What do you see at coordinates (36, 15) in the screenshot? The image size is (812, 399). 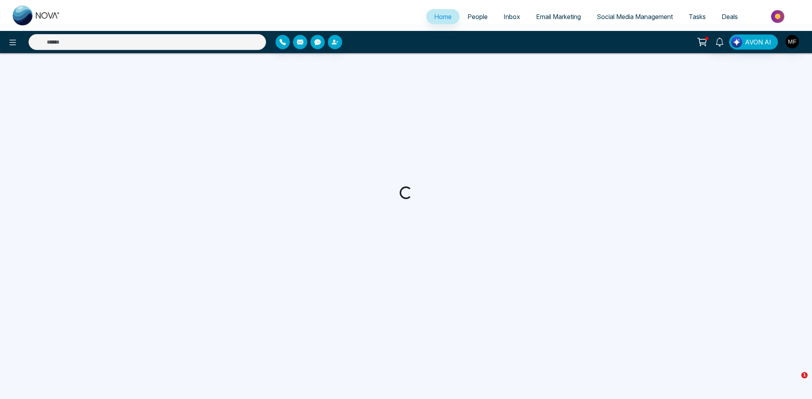 I see `img: Nova CRM Logo` at bounding box center [36, 15].